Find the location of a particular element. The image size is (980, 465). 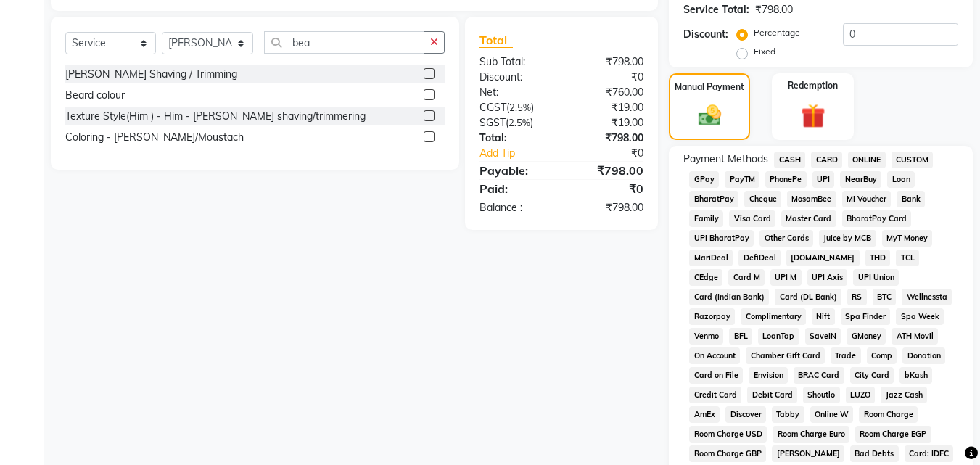

span: ONLINE is located at coordinates (867, 160).